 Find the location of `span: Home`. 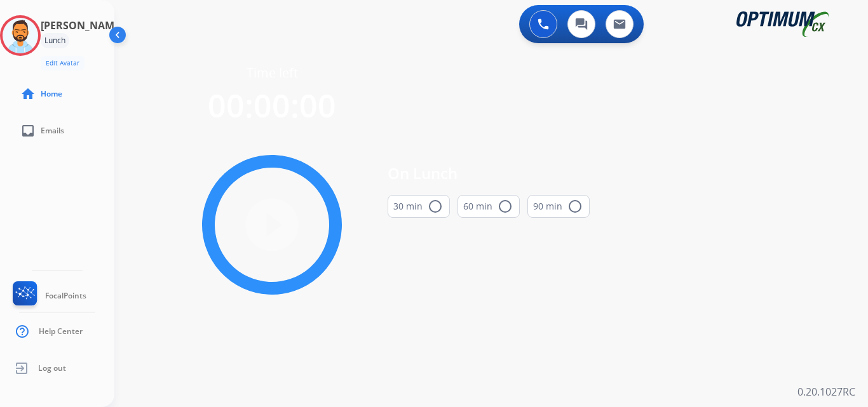

span: Home is located at coordinates (51, 94).